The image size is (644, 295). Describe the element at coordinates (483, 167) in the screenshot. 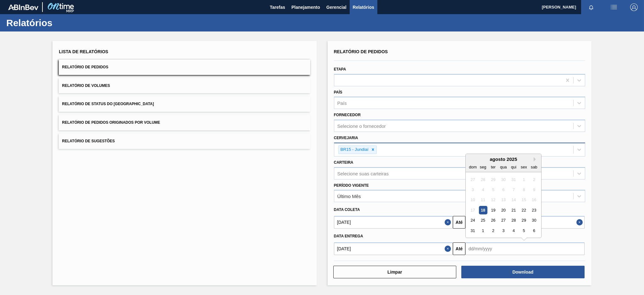

I see `div: seg` at that location.